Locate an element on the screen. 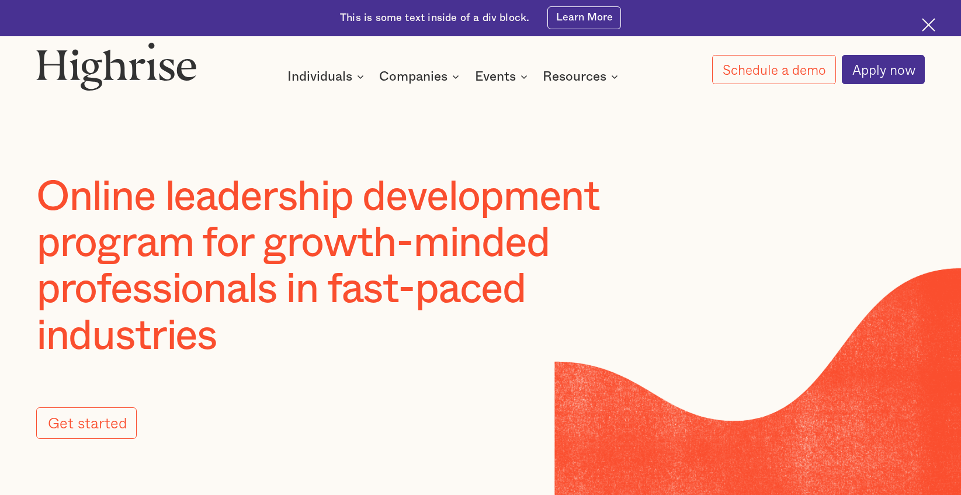  div: This is some text inside of a div block. is located at coordinates (435, 18).